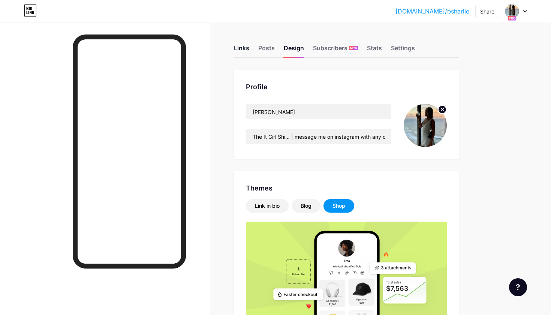 This screenshot has height=315, width=551. I want to click on div: Links, so click(241, 50).